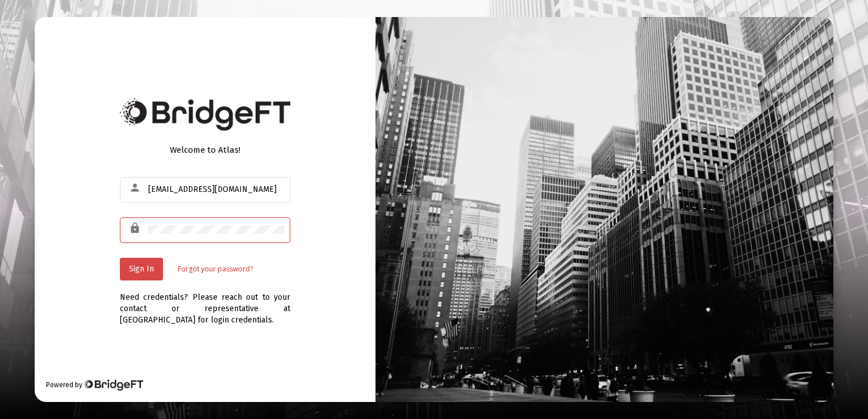 This screenshot has width=868, height=419. What do you see at coordinates (136, 228) in the screenshot?
I see `mat-icon: lock` at bounding box center [136, 228].